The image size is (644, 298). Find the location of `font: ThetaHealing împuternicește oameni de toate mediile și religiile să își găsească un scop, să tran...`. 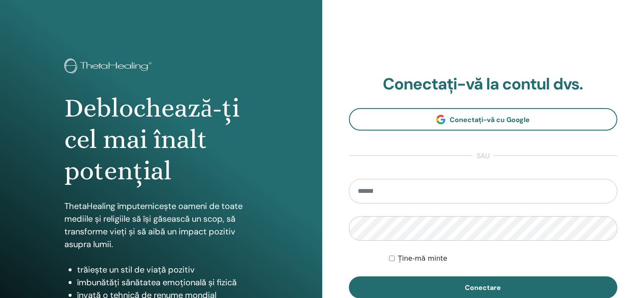

font: ThetaHealing împuternicește oameni de toate mediile și religiile să își găsească un scop, să tran... is located at coordinates (154, 225).